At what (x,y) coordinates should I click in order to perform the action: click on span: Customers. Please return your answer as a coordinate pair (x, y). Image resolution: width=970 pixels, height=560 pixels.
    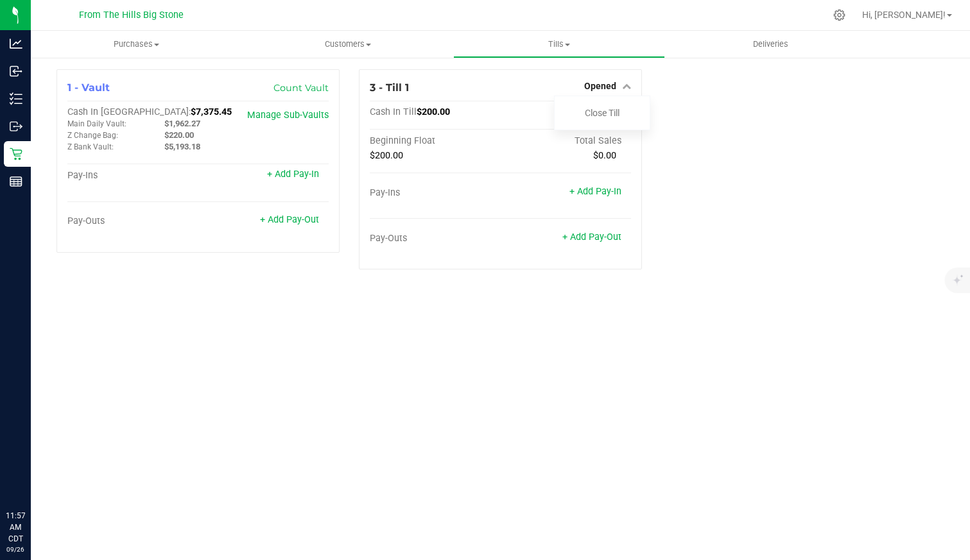
    Looking at the image, I should click on (347, 44).